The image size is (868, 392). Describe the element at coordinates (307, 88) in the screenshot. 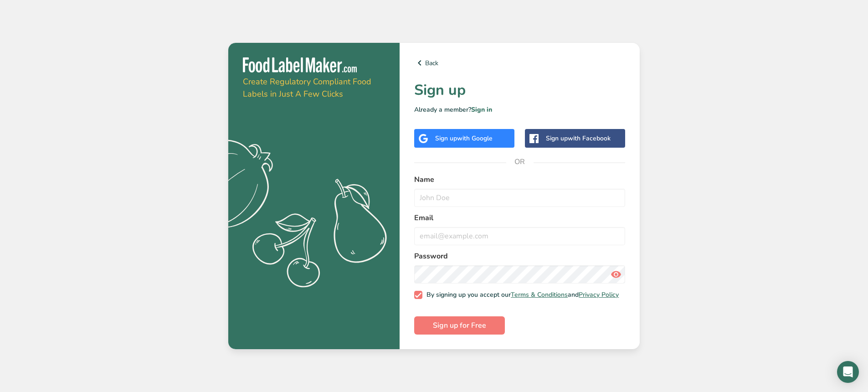

I see `span: Create Regulatory Compliant Food Labels in Just A Few Clicks` at that location.